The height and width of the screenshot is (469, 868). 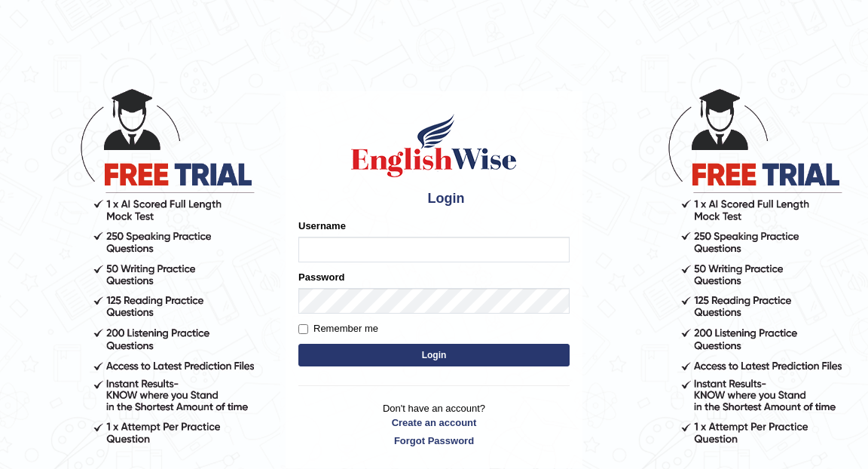 I want to click on label: Remember me, so click(x=339, y=329).